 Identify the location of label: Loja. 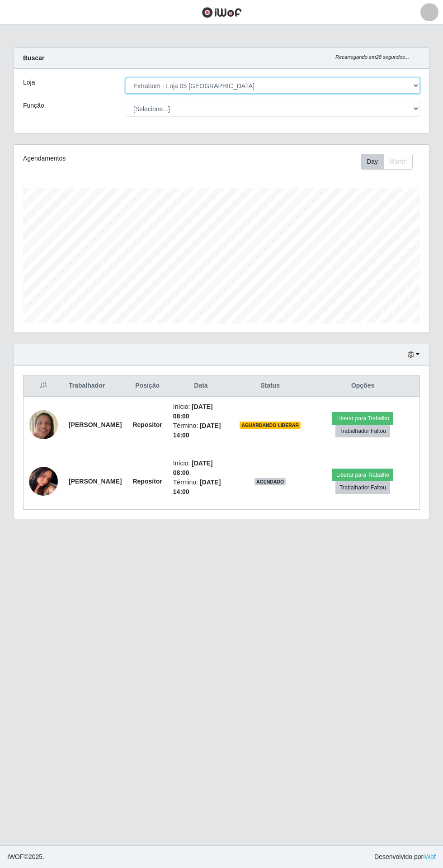
(29, 83).